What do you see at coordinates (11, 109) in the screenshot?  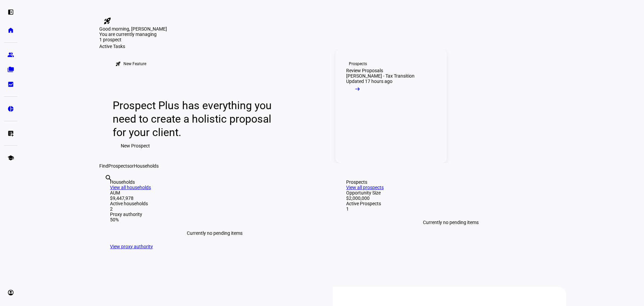 I see `a: pie_chart` at bounding box center [11, 109].